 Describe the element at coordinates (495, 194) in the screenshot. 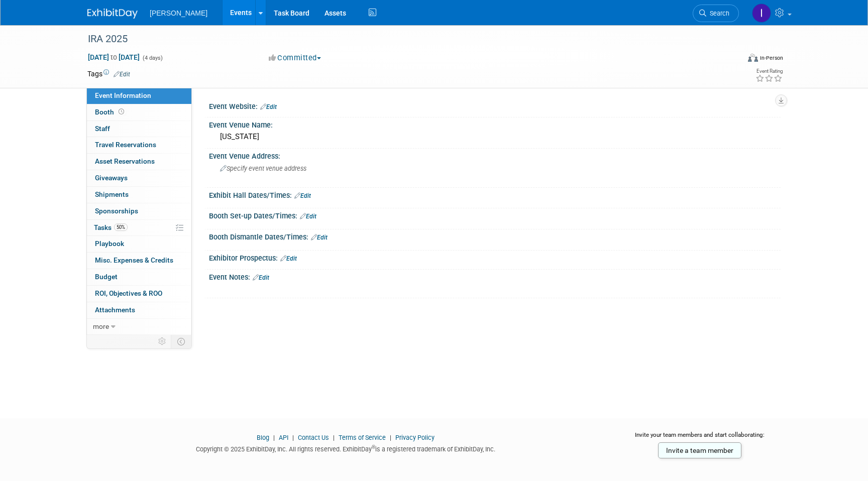

I see `div: Exhibit Hall Dates/Times:` at that location.